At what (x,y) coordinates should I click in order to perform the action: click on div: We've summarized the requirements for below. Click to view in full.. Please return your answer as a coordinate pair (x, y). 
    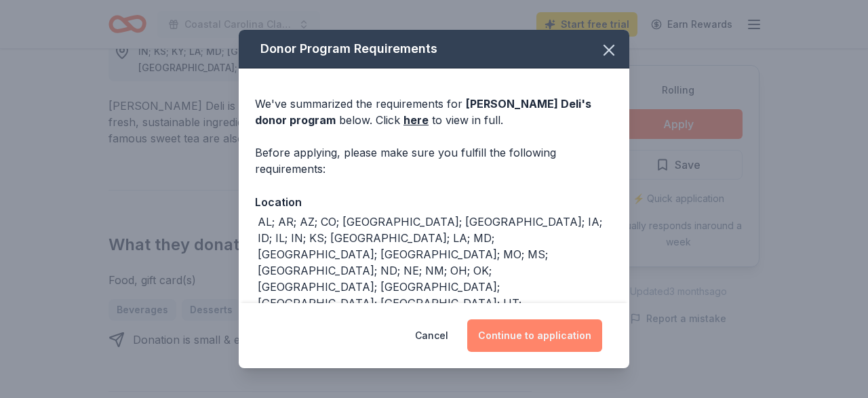
    Looking at the image, I should click on (434, 112).